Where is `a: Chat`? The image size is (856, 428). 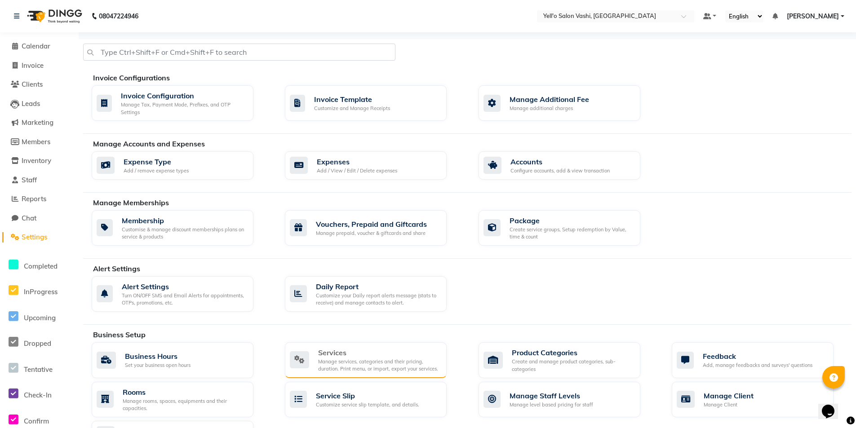
a: Chat is located at coordinates (39, 218).